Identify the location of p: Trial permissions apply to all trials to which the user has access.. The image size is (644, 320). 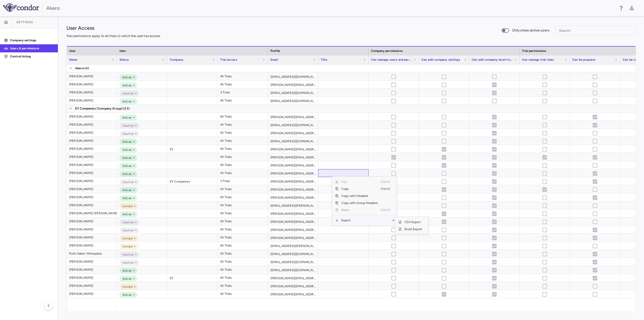
(114, 36).